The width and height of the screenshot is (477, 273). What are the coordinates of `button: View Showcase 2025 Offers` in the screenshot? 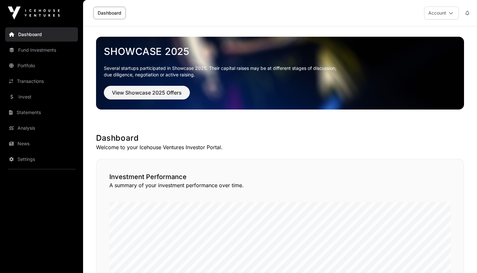 It's located at (147, 93).